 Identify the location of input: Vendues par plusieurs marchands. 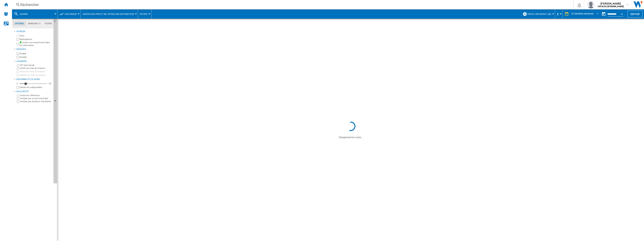
(18, 102).